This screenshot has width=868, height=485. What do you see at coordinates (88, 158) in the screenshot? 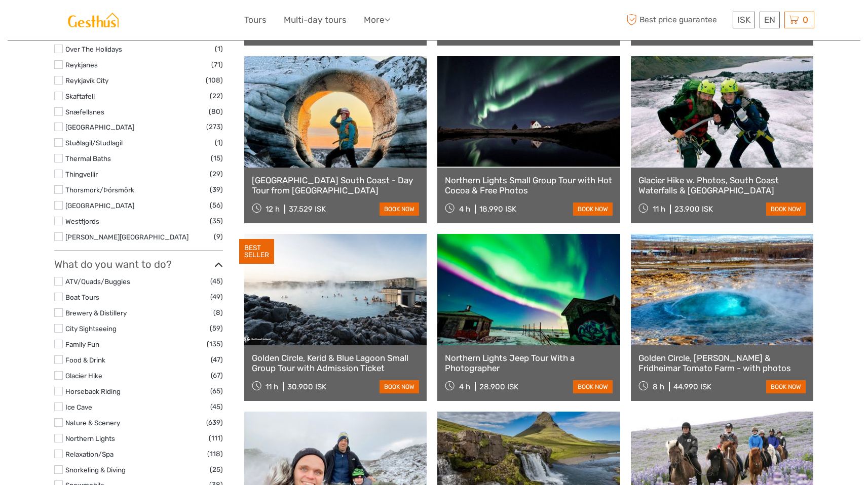
I see `a: Thermal Baths` at bounding box center [88, 158].